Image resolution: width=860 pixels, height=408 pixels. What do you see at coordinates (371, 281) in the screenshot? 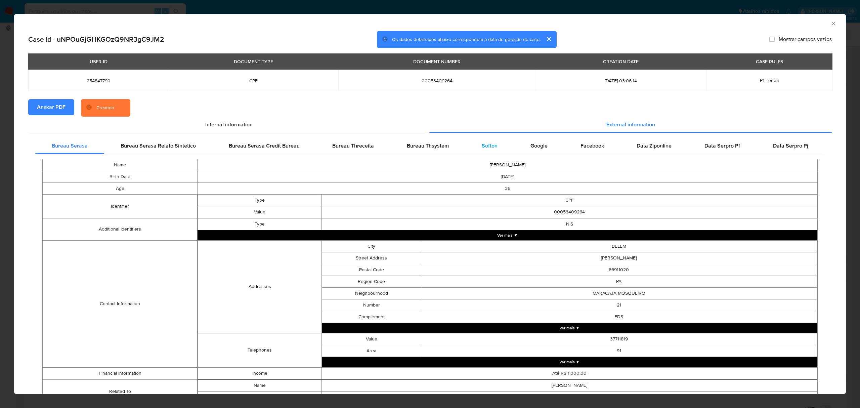
I see `td: Region Code` at bounding box center [371, 281].